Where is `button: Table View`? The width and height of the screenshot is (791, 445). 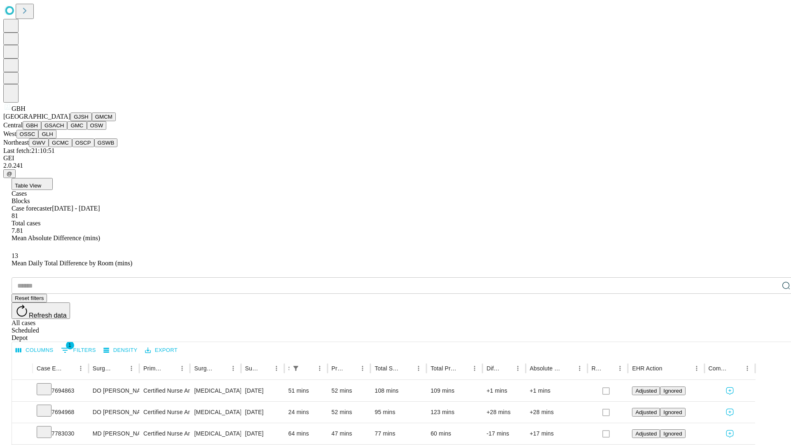 button: Table View is located at coordinates (32, 184).